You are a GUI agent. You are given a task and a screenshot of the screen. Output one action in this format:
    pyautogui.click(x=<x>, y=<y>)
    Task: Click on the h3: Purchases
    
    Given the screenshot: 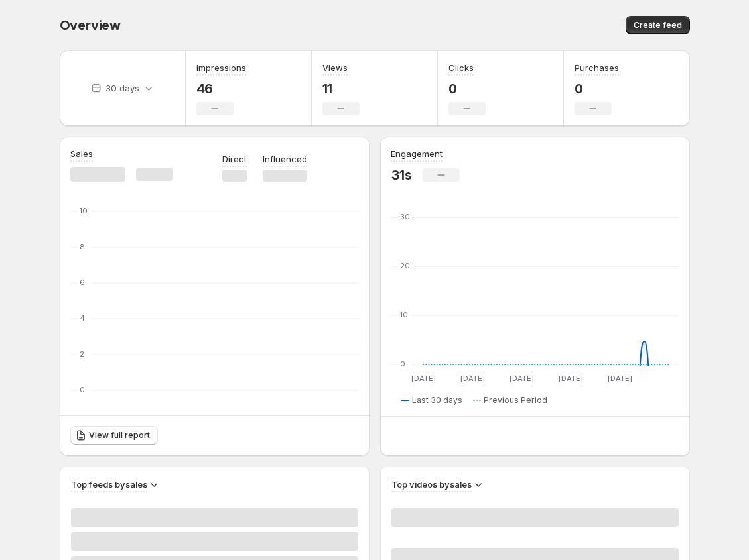 What is the action you would take?
    pyautogui.click(x=596, y=68)
    